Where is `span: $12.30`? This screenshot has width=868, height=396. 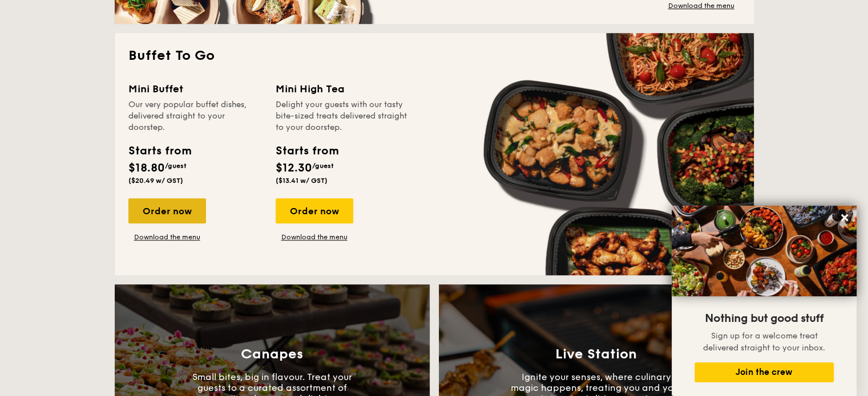 span: $12.30 is located at coordinates (294, 168).